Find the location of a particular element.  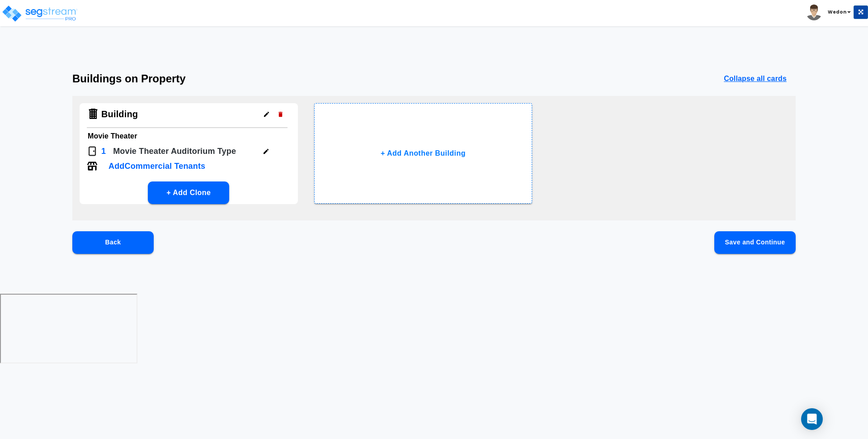

button: Back is located at coordinates (113, 242).